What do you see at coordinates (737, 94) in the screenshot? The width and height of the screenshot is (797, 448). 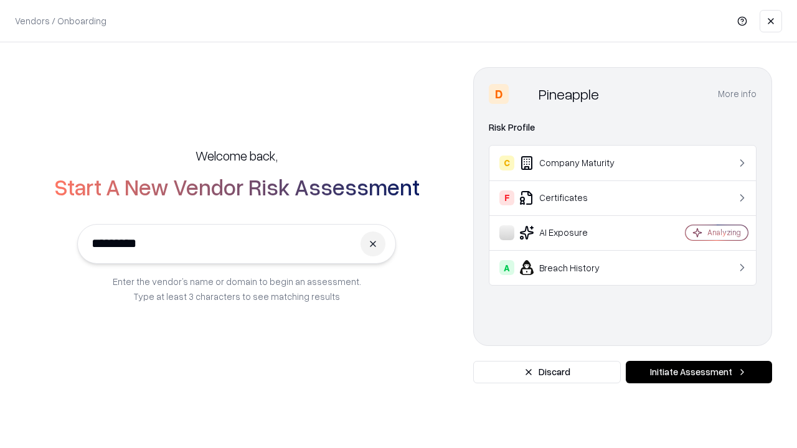 I see `button: More info` at bounding box center [737, 94].